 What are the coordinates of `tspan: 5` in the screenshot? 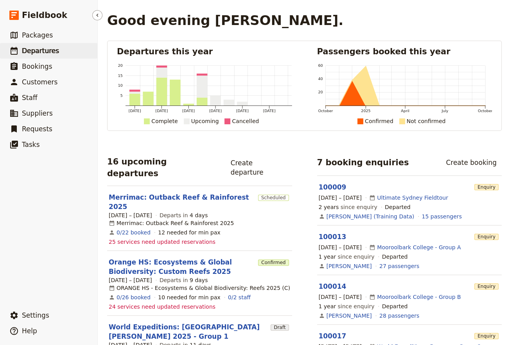 It's located at (122, 95).